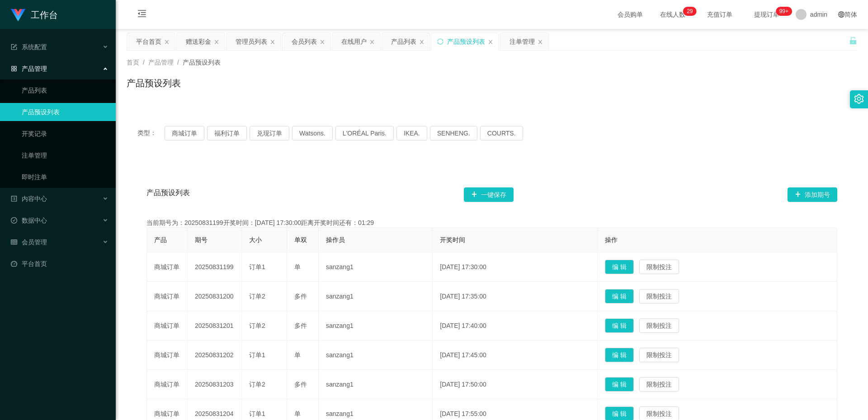 The height and width of the screenshot is (420, 868). What do you see at coordinates (404, 42) in the screenshot?
I see `div: 产品列表` at bounding box center [404, 42].